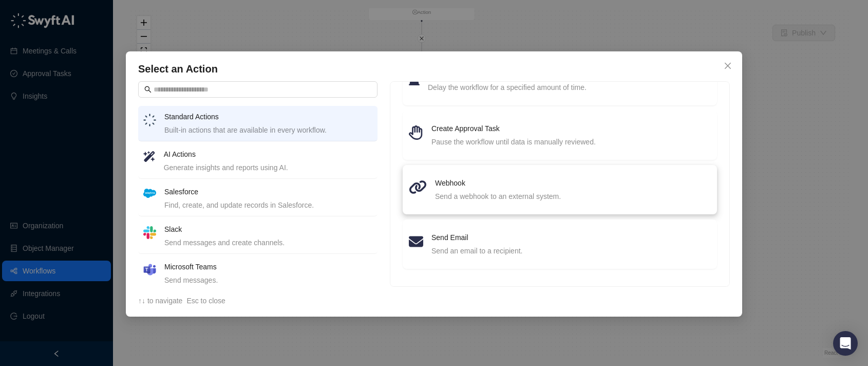  Describe the element at coordinates (571, 142) in the screenshot. I see `div: Pause the workflow until data is manually reviewed.` at that location.